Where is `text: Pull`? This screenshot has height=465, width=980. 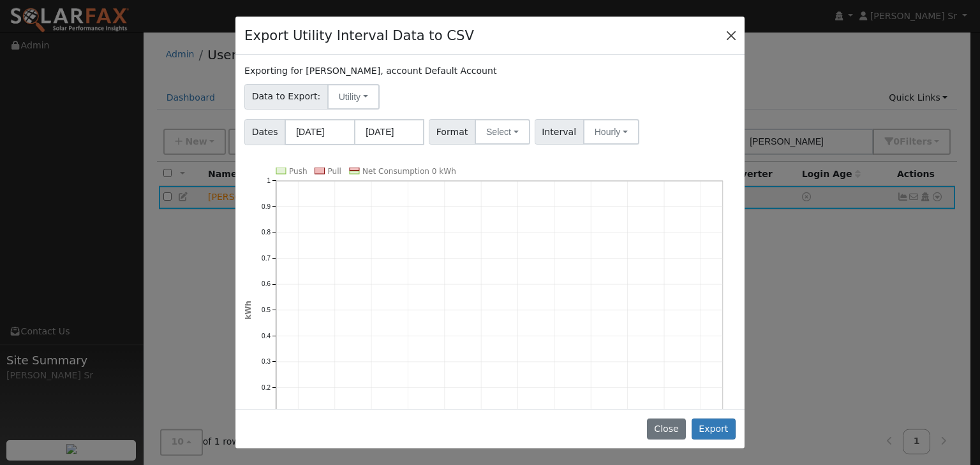 text: Pull is located at coordinates (335, 171).